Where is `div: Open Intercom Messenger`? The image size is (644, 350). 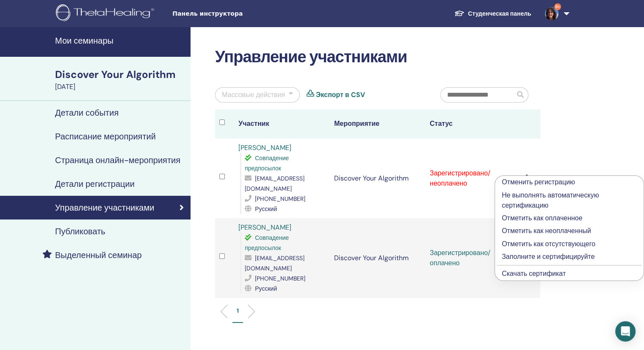 div: Open Intercom Messenger is located at coordinates (625, 331).